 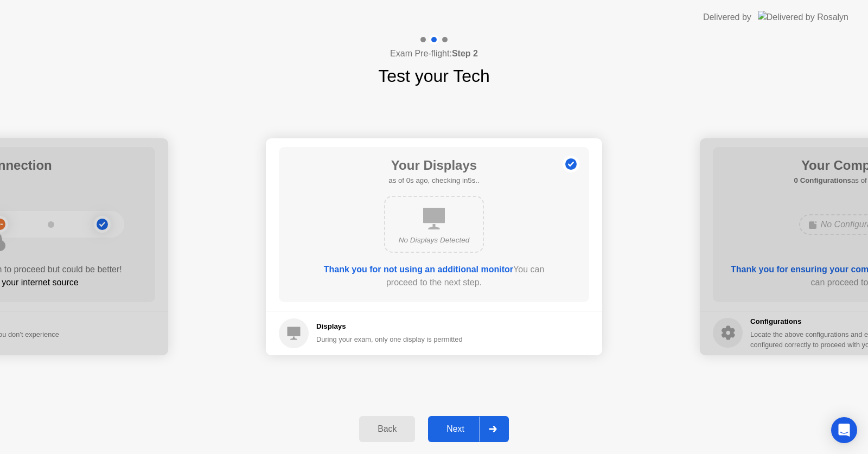 What do you see at coordinates (418, 269) in the screenshot?
I see `b: Thank you for not using an additional monitor` at bounding box center [418, 269].